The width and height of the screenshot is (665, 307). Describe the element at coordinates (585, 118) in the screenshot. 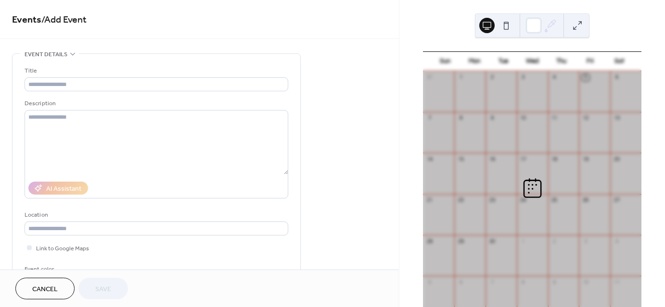

I see `div: 12` at that location.